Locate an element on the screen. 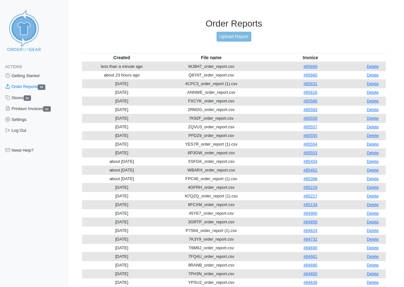 This screenshot has height=287, width=404. td: T6M8J_order_report.csv is located at coordinates (212, 247).